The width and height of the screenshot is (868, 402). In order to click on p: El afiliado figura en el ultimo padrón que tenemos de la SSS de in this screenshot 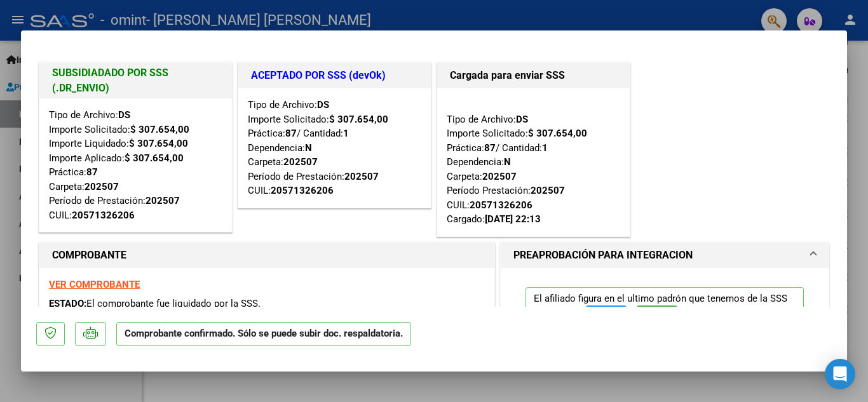, I will do `click(665, 311)`.